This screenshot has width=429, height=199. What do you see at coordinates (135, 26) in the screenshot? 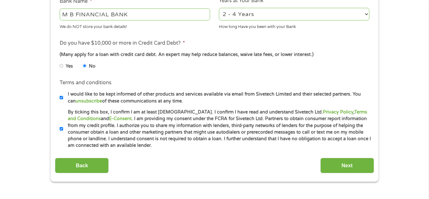
I see `div: We do NOT store your bank details!` at bounding box center [135, 26].